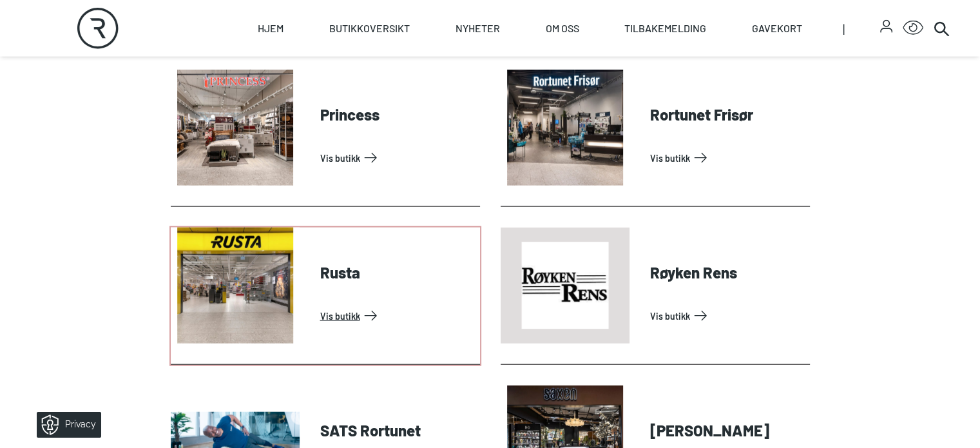  I want to click on a: Vis Butikk: Rortunet Frisør, so click(728, 158).